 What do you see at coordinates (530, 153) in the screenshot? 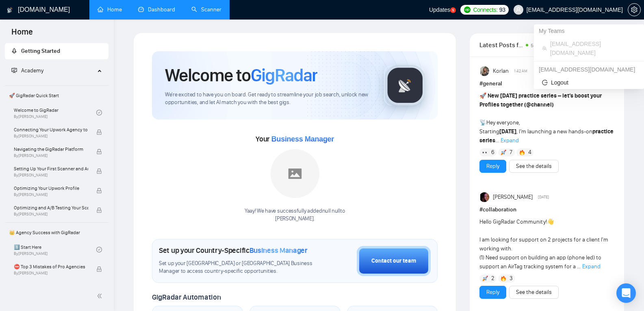
I see `span: 4` at bounding box center [530, 153].